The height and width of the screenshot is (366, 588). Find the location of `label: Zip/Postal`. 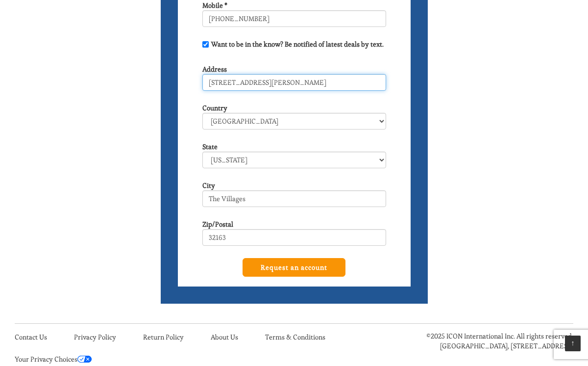

label: Zip/Postal is located at coordinates (217, 224).